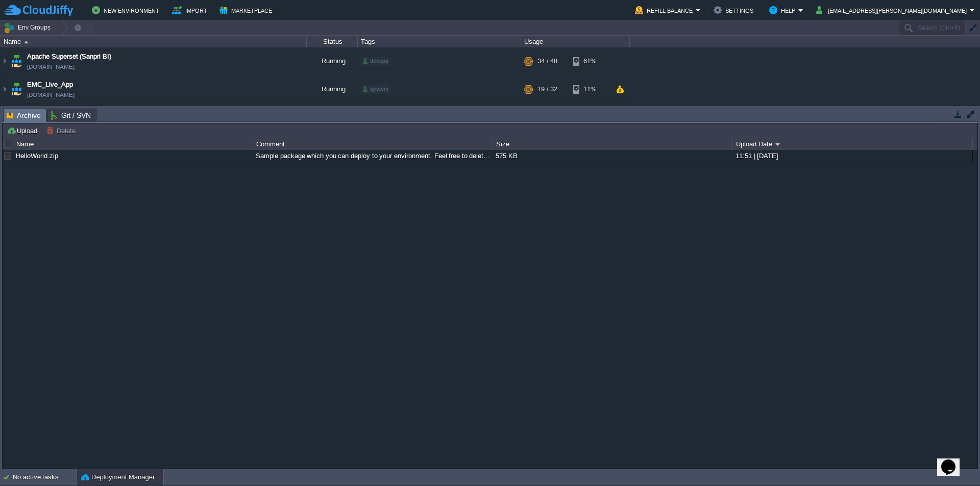 The height and width of the screenshot is (486, 980). What do you see at coordinates (127, 10) in the screenshot?
I see `button: New Environment` at bounding box center [127, 10].